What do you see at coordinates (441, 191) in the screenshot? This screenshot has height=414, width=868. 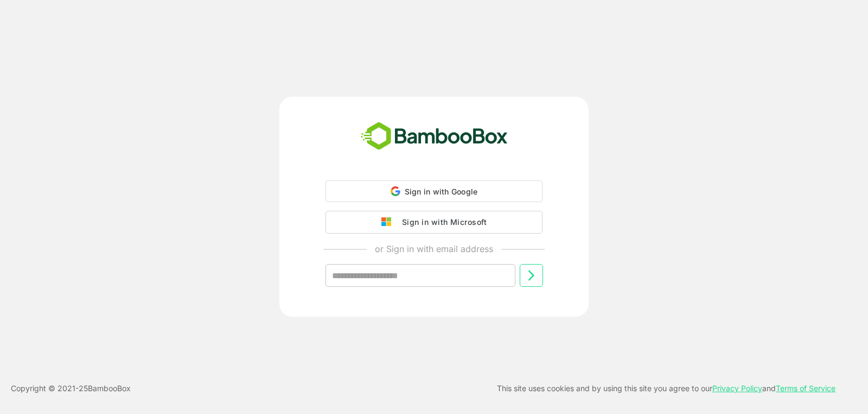 I see `span: Sign in with Google` at bounding box center [441, 191].